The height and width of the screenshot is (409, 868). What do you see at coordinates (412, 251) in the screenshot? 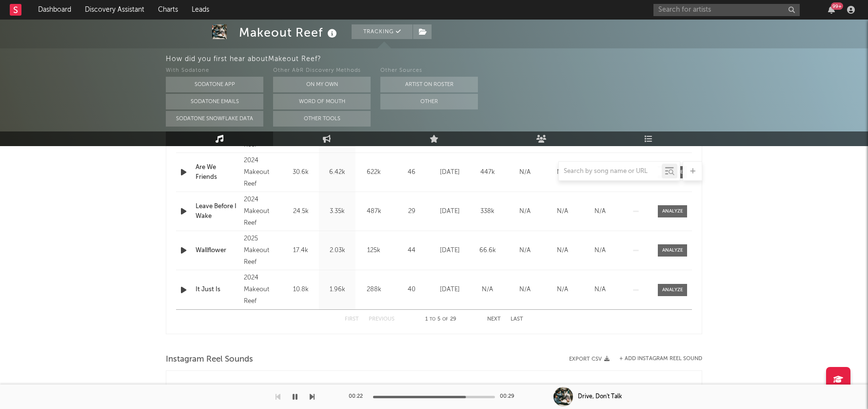
I see `div: 44` at bounding box center [412, 251].